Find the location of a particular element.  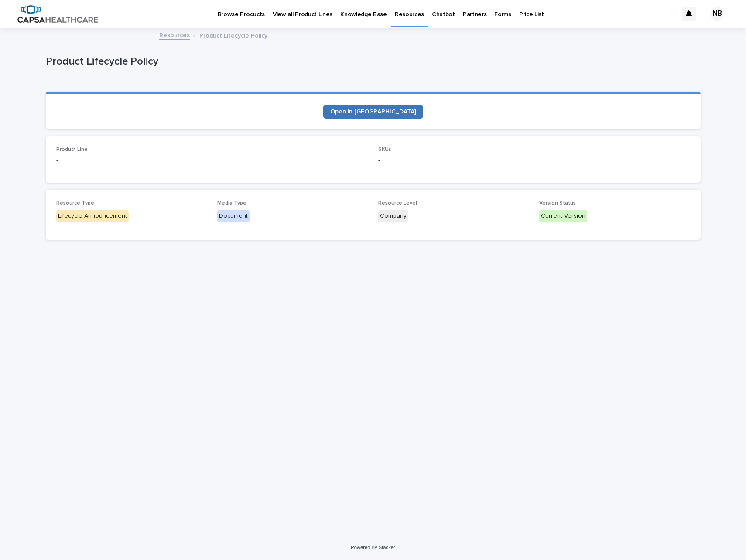

div: Current Version is located at coordinates (563, 216).